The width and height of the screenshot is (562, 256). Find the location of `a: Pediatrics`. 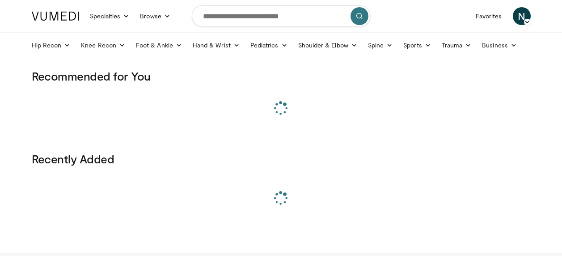

a: Pediatrics is located at coordinates (269, 45).